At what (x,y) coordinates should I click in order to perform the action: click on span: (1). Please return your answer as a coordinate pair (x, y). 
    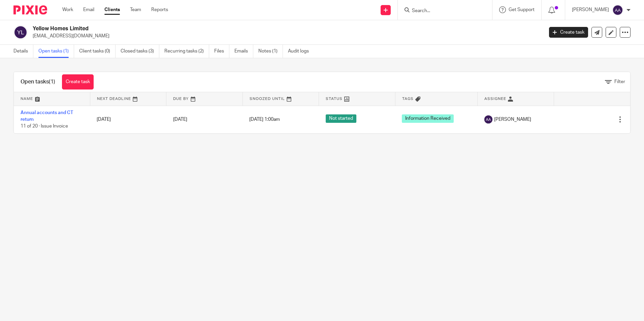
    Looking at the image, I should click on (52, 82).